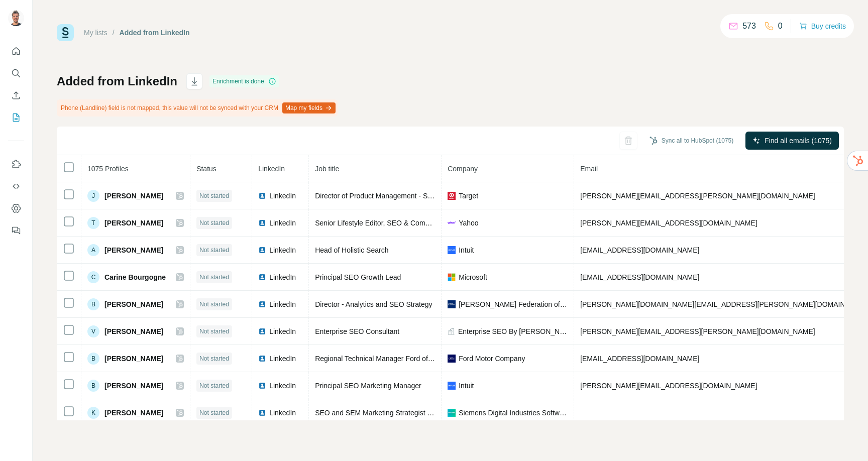 Image resolution: width=868 pixels, height=461 pixels. Describe the element at coordinates (117, 81) in the screenshot. I see `h1: Added from LinkedIn` at that location.